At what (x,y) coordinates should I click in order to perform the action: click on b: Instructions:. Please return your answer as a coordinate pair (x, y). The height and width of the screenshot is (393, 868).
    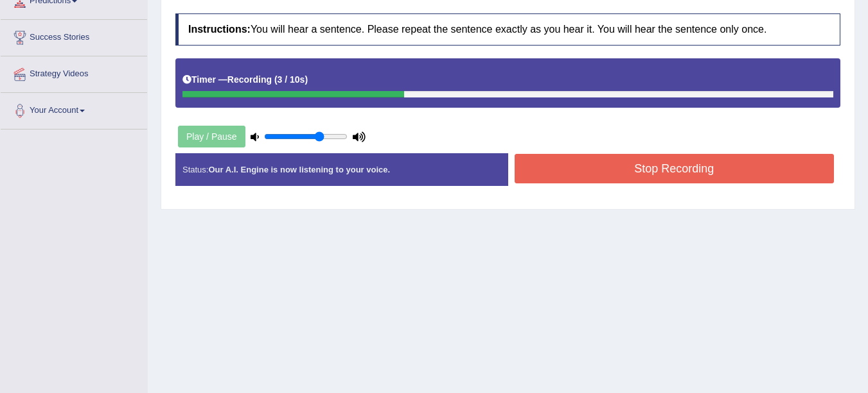
    Looking at the image, I should click on (219, 29).